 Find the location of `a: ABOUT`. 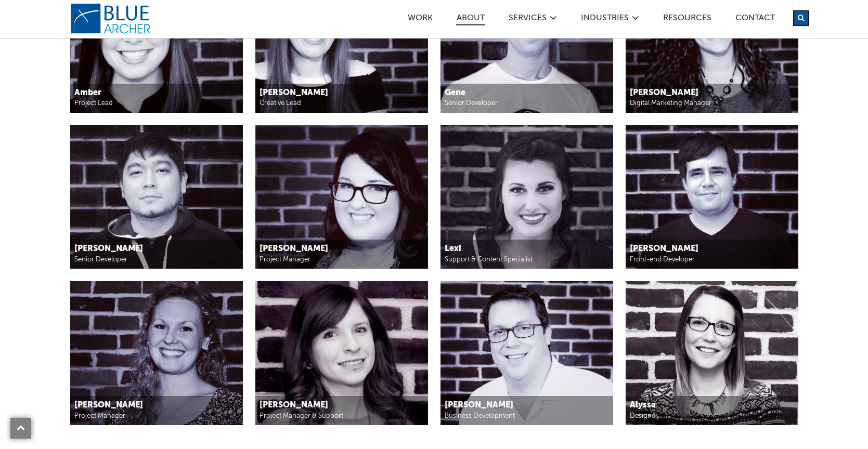

a: ABOUT is located at coordinates (470, 20).